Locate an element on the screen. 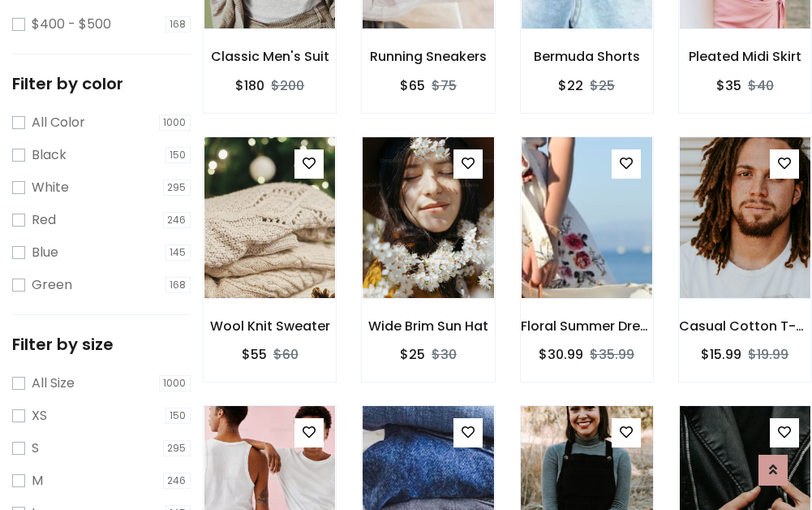 The image size is (812, 510). label: Green is located at coordinates (52, 285).